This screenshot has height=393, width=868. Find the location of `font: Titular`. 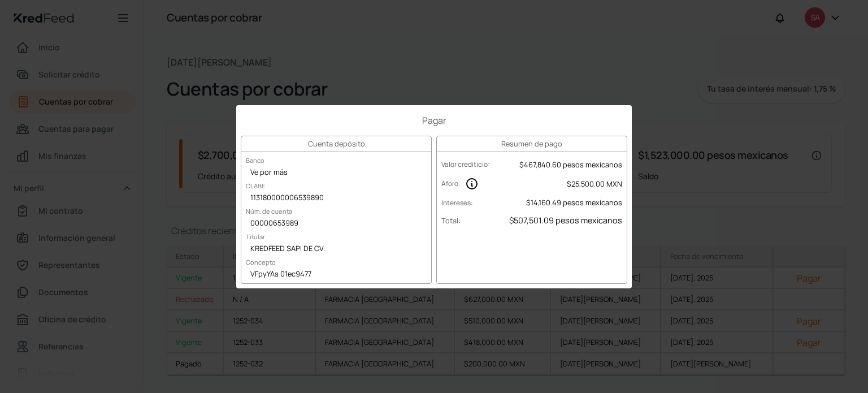

font: Titular is located at coordinates (256, 236).